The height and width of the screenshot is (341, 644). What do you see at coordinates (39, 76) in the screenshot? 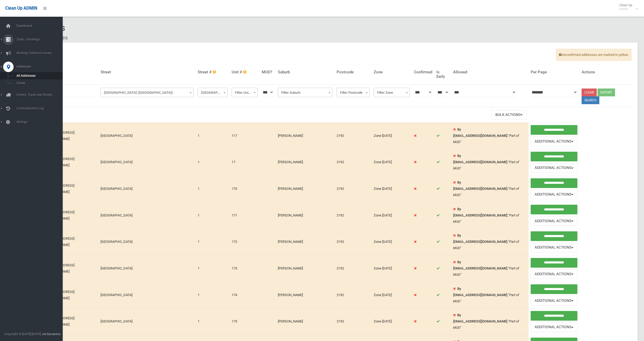
I see `span: All Addresses` at bounding box center [39, 76].